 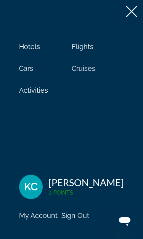 What do you see at coordinates (34, 90) in the screenshot?
I see `span: Activities` at bounding box center [34, 90].